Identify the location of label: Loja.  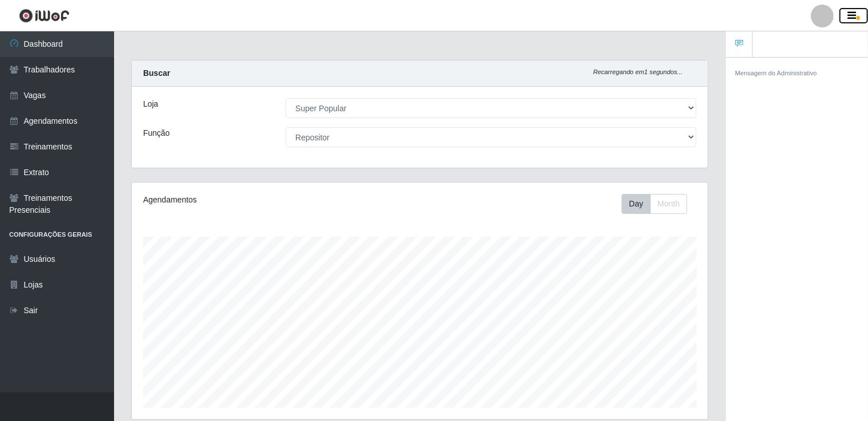
(151, 104).